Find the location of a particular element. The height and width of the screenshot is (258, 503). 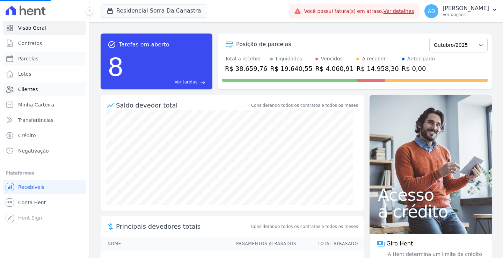

span: task_alt is located at coordinates (112, 45).